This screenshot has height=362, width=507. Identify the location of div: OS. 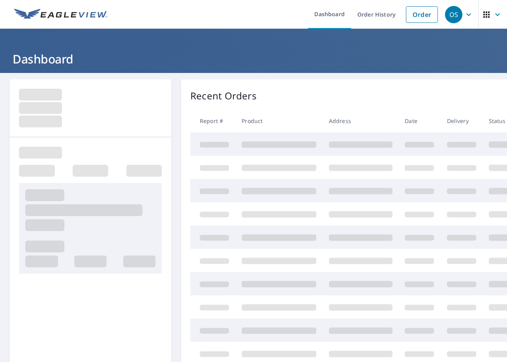
(454, 15).